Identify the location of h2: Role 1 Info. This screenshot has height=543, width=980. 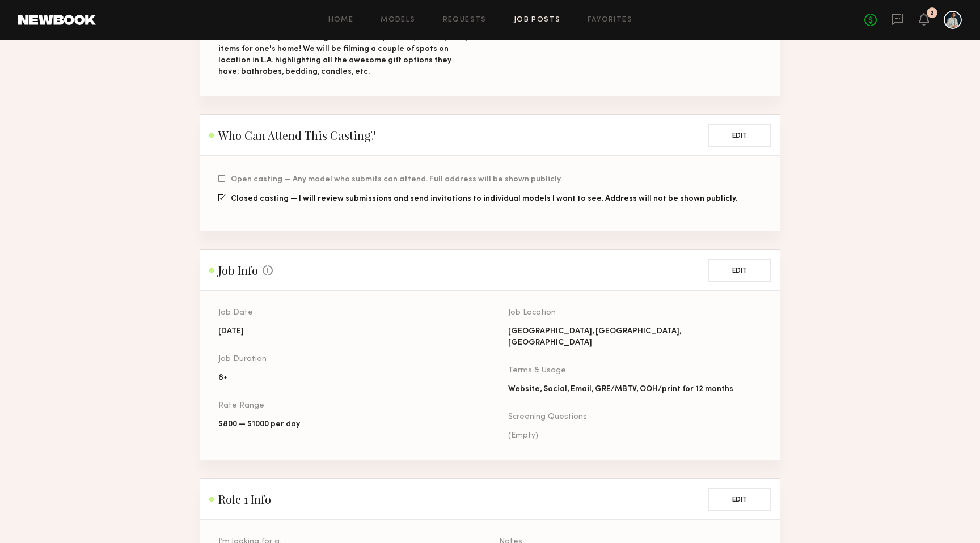
(240, 499).